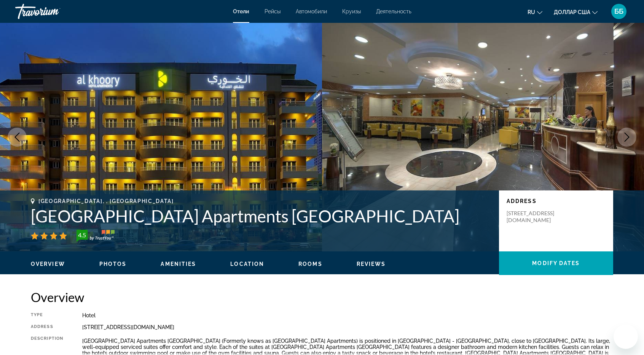  I want to click on p: Address, so click(556, 201).